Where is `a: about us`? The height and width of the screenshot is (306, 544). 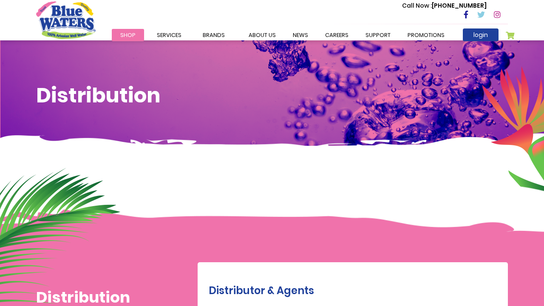
a: about us is located at coordinates (262, 35).